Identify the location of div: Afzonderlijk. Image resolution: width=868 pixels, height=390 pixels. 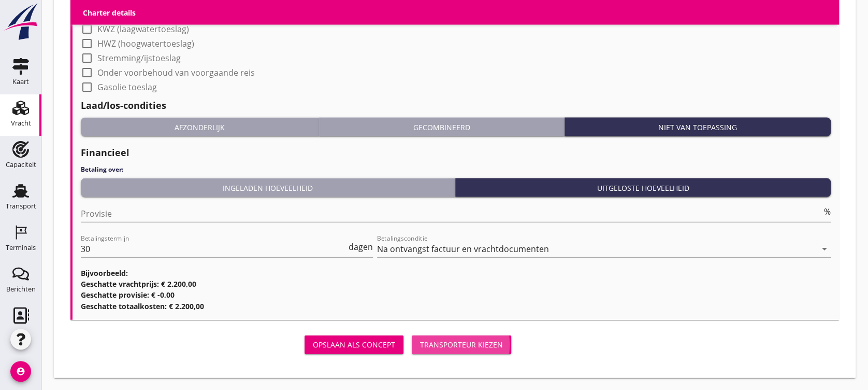
(199, 127).